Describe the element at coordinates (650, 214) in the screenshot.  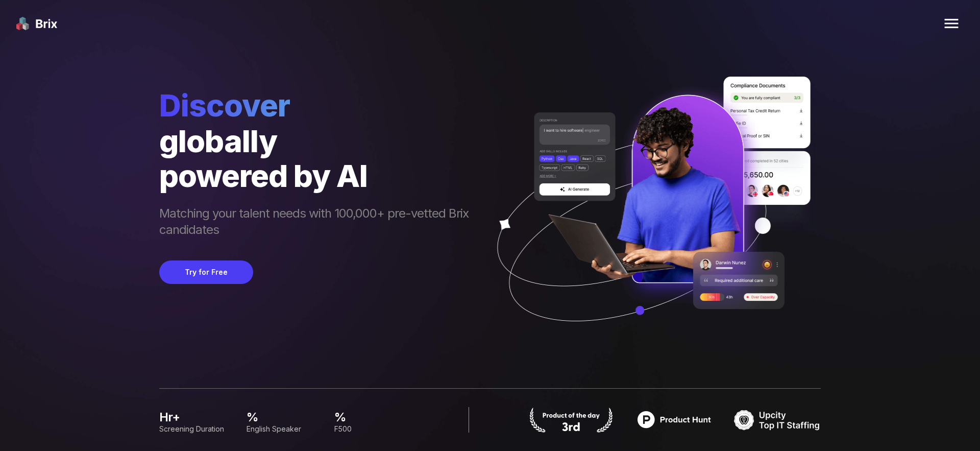
I see `img: ai generate` at that location.